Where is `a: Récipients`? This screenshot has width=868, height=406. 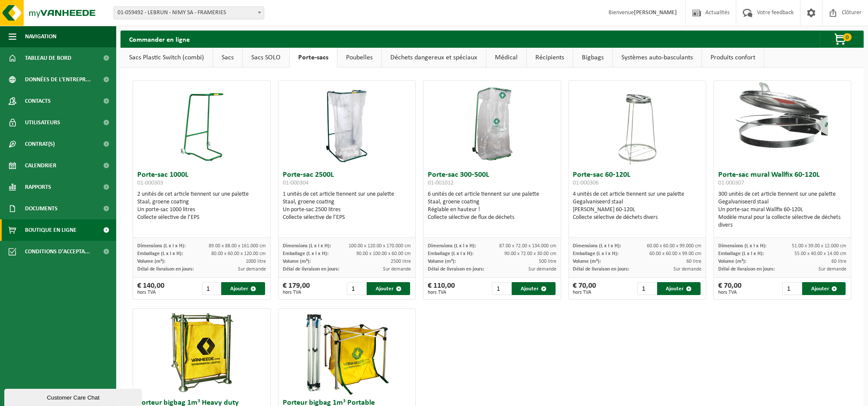 a: Récipients is located at coordinates (550, 57).